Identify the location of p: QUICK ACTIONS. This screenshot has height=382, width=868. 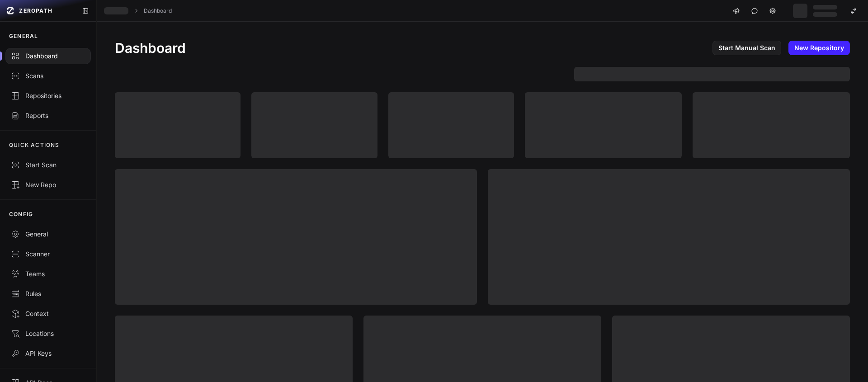
(34, 145).